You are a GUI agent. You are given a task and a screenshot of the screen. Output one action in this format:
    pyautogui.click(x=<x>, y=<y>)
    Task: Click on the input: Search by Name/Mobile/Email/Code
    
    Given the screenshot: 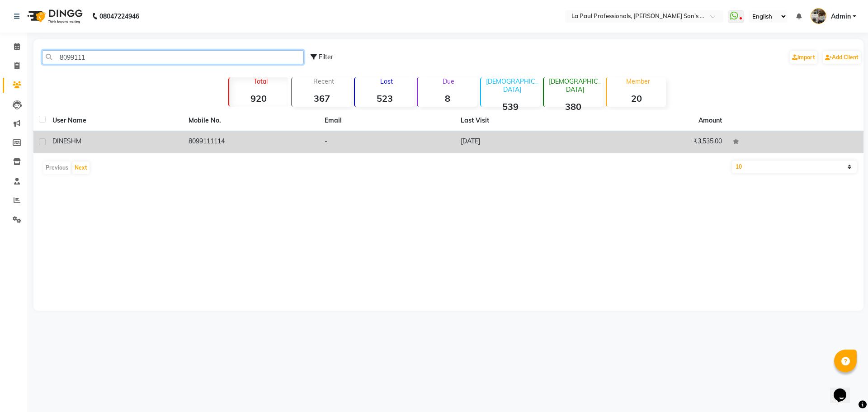 What is the action you would take?
    pyautogui.click(x=173, y=57)
    